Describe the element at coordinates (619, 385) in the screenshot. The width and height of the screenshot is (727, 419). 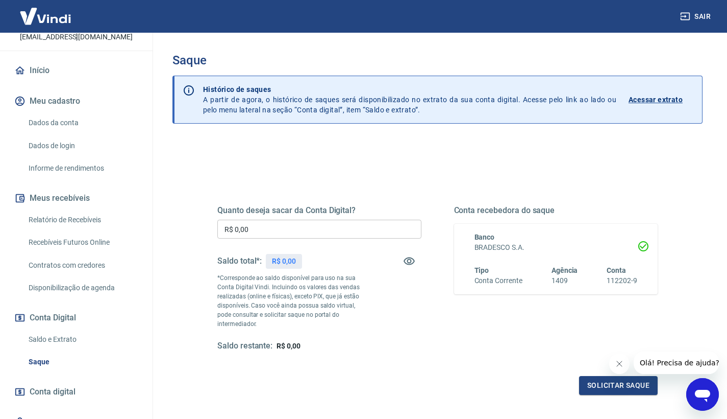
I see `button: Solicitar saque` at that location.